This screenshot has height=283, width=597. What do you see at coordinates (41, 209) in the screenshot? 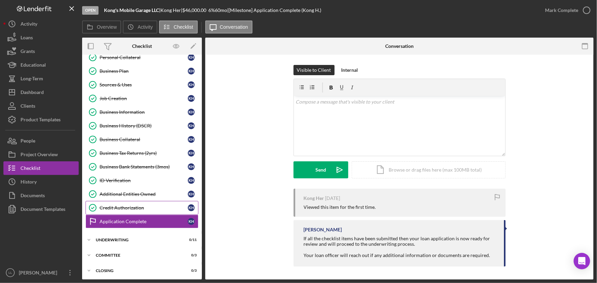
I see `a: Document Templates` at bounding box center [41, 209].